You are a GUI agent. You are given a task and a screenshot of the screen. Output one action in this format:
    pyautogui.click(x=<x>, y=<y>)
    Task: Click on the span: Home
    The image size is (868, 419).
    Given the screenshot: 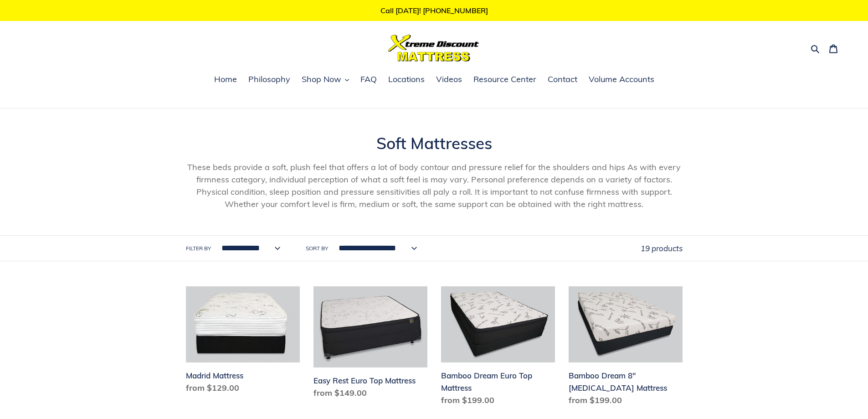 What is the action you would take?
    pyautogui.click(x=225, y=79)
    